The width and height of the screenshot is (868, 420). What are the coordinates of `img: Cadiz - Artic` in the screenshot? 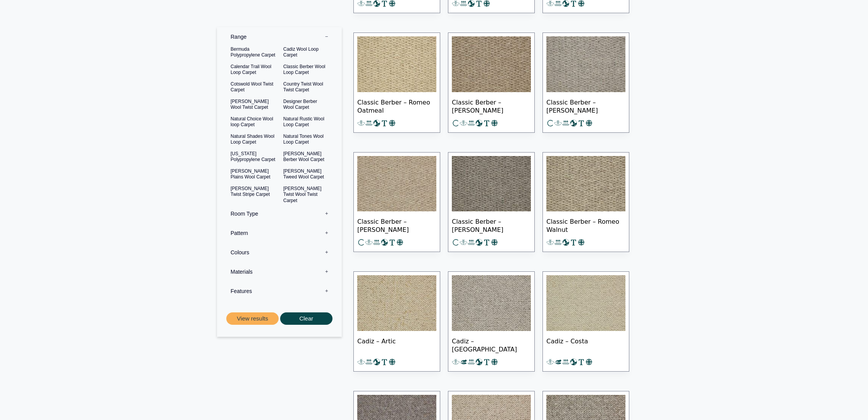 It's located at (396, 303).